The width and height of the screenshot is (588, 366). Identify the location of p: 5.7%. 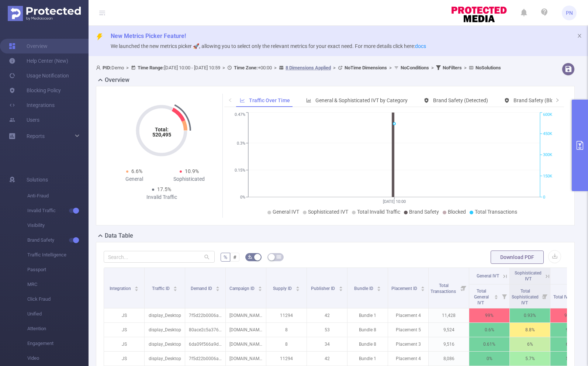
(530, 358).